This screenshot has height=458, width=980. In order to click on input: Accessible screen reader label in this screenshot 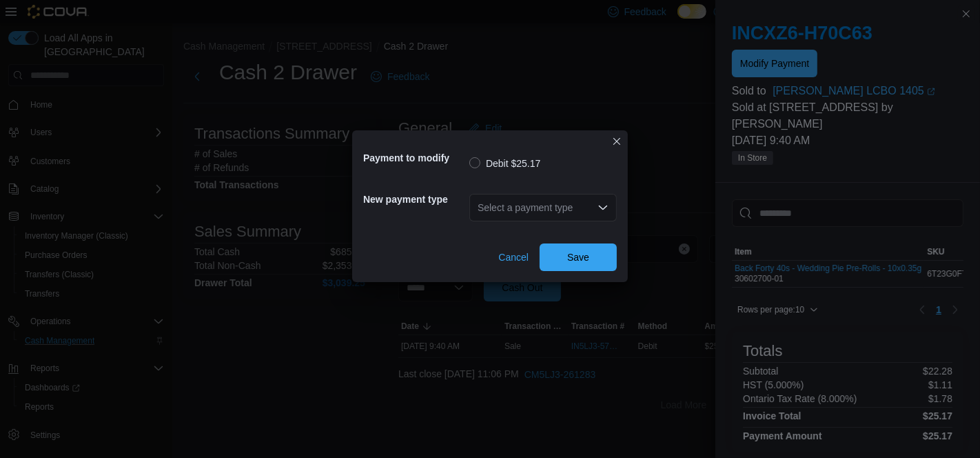, I will do `click(478, 208)`.